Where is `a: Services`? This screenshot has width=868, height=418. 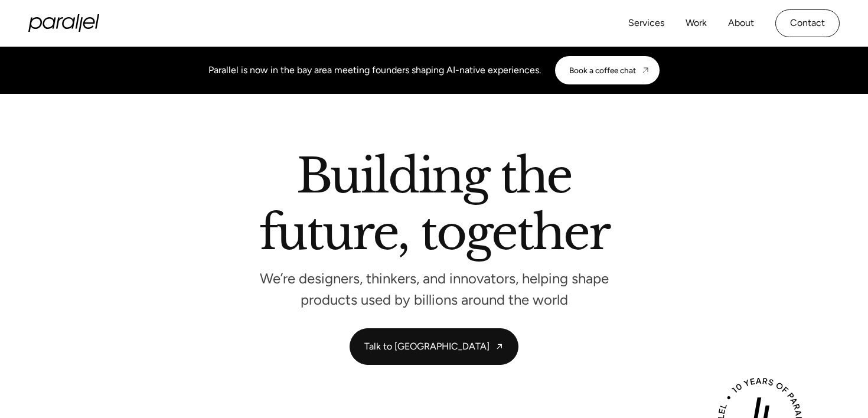
a: Services is located at coordinates (646, 23).